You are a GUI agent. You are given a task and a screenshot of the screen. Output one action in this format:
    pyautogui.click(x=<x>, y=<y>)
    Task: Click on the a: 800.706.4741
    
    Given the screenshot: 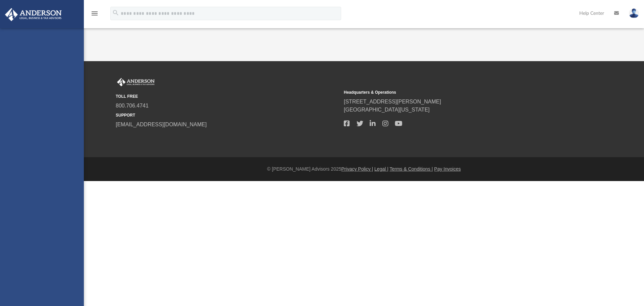 What is the action you would take?
    pyautogui.click(x=132, y=106)
    